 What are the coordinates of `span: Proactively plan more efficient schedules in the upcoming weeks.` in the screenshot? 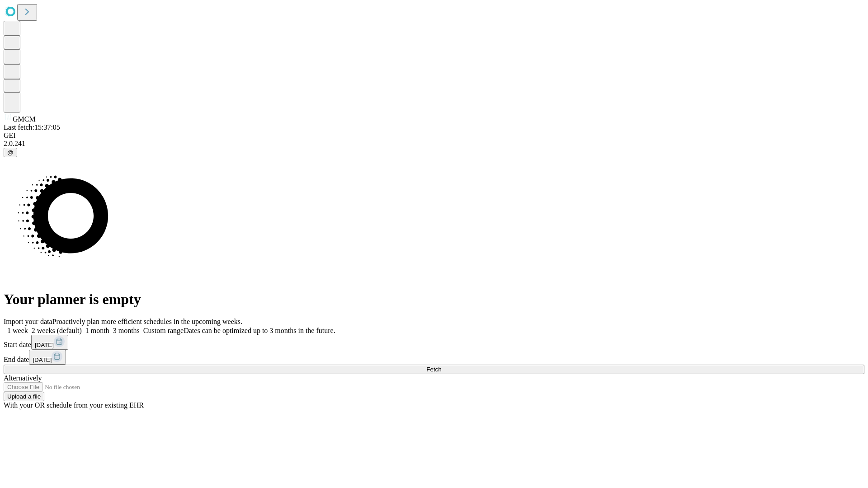 It's located at (148, 322).